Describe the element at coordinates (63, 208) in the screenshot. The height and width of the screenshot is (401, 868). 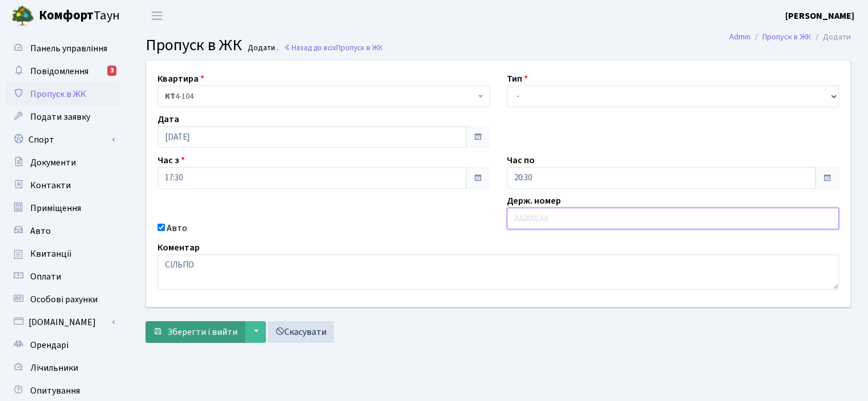
I see `a: Приміщення` at that location.